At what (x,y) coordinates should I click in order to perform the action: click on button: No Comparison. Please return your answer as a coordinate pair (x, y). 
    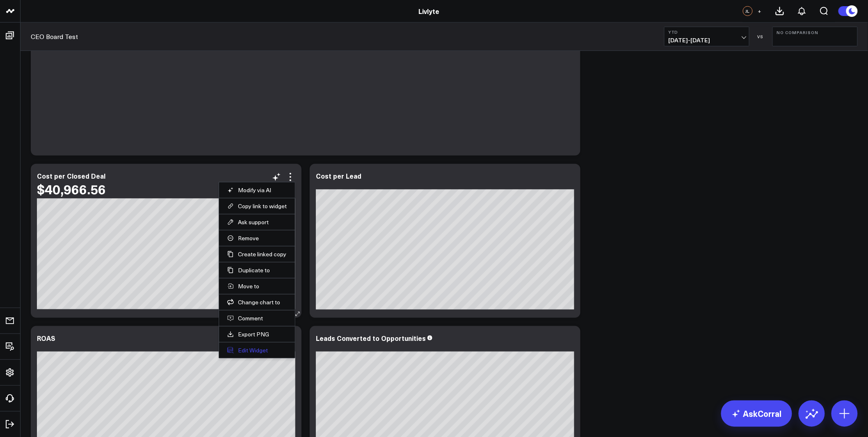
    Looking at the image, I should click on (815, 37).